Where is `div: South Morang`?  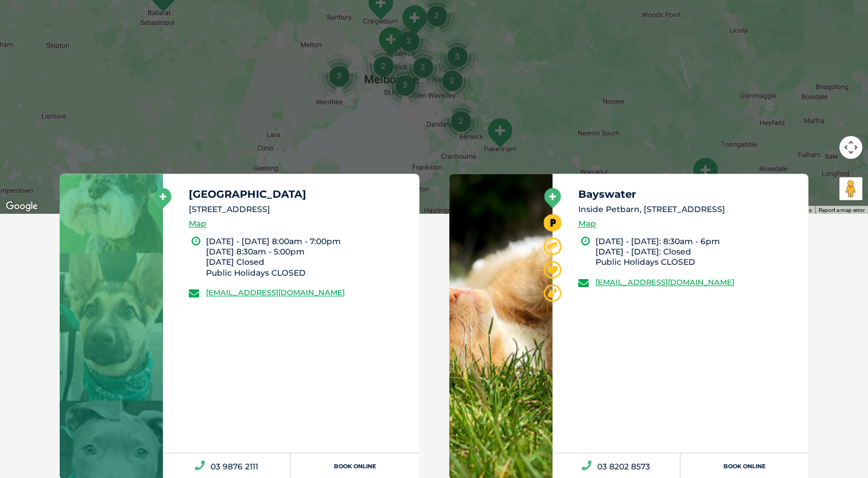 div: South Morang is located at coordinates (414, 20).